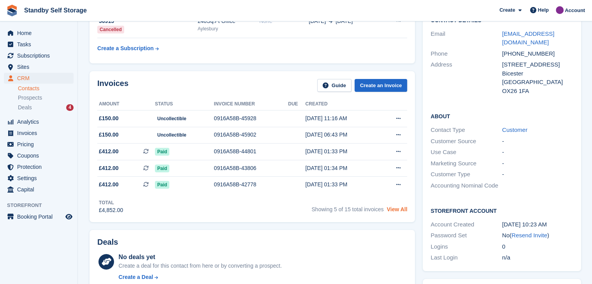 This screenshot has height=284, width=592. Describe the element at coordinates (466, 152) in the screenshot. I see `div: Use Case` at that location.